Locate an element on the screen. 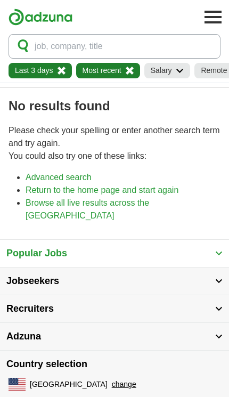  h1: No results found is located at coordinates (115, 106).